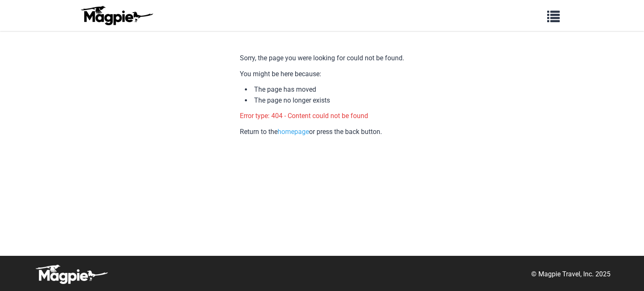  What do you see at coordinates (322, 74) in the screenshot?
I see `p: You might be here because:` at bounding box center [322, 74].